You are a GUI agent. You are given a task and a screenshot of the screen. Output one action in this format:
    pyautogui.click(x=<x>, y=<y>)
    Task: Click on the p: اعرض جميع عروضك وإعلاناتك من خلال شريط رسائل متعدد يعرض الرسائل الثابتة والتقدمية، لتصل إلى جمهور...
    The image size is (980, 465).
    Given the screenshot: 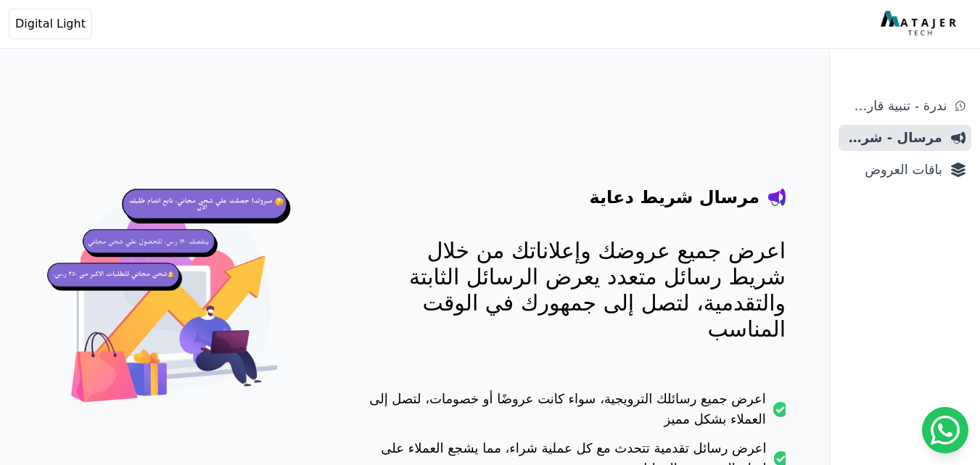 What is the action you would take?
    pyautogui.click(x=574, y=290)
    